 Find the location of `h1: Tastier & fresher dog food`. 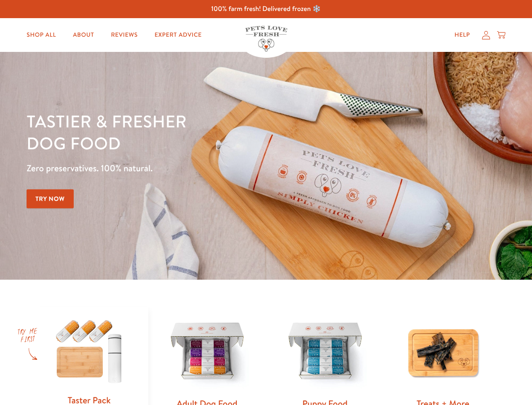

h1: Tastier & fresher dog food is located at coordinates (186, 132).